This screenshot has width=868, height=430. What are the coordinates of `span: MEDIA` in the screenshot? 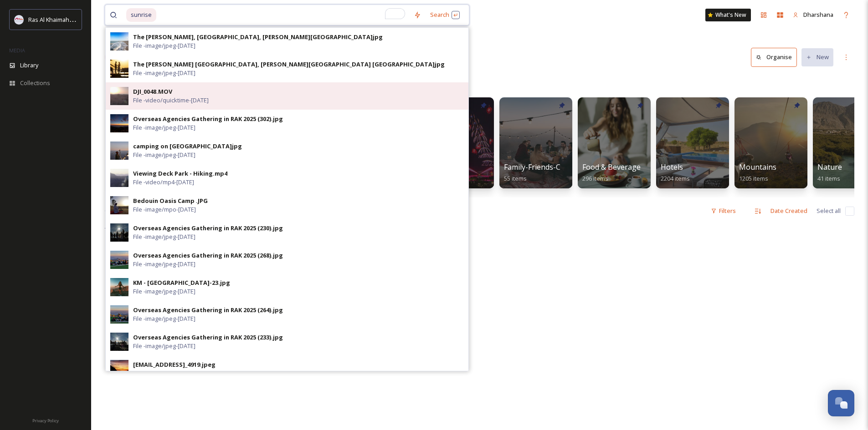 It's located at (17, 50).